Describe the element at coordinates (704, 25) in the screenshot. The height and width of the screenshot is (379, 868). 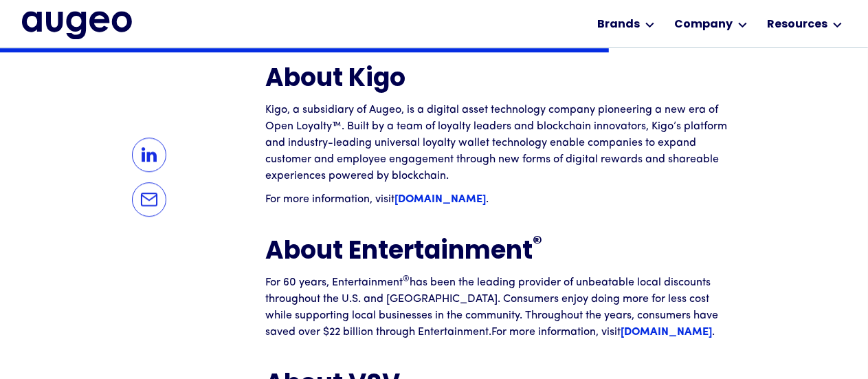
I see `div: Company` at that location.